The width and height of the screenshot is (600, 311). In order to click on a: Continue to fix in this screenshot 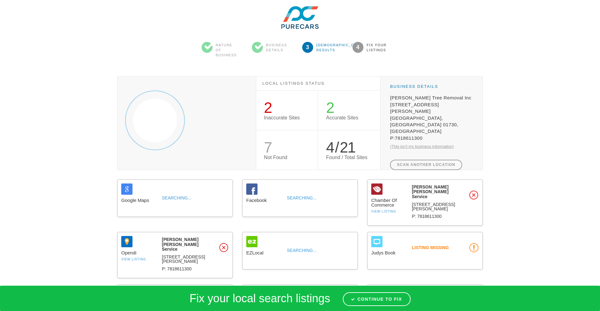, I will do `click(376, 299)`.